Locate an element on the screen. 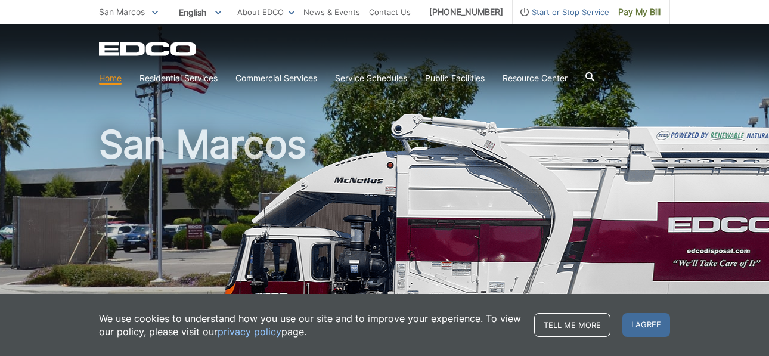  a: Home is located at coordinates (110, 78).